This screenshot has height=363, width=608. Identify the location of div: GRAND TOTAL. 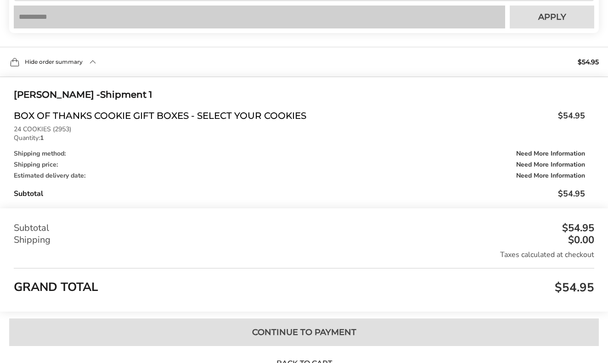
(304, 283).